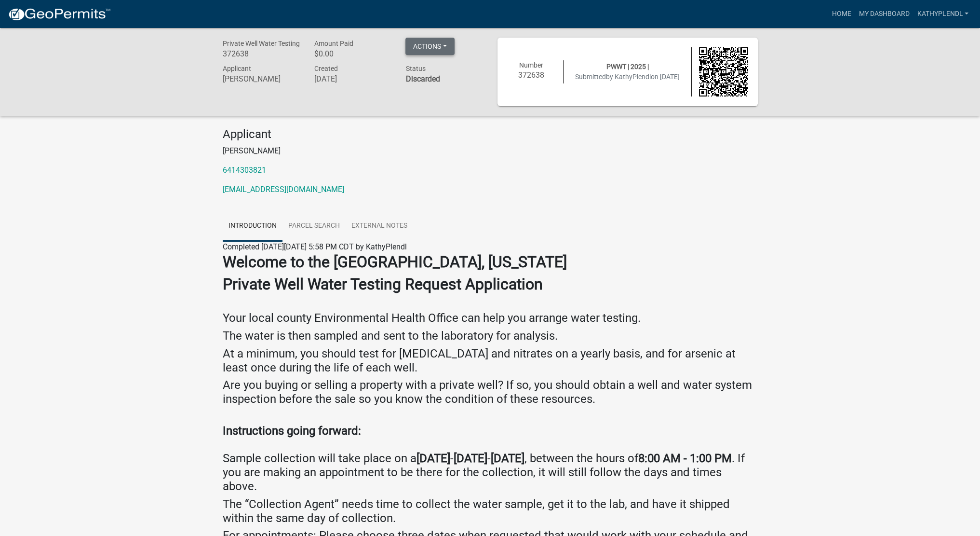 This screenshot has width=980, height=536. I want to click on strong: Instructions going forward:, so click(292, 431).